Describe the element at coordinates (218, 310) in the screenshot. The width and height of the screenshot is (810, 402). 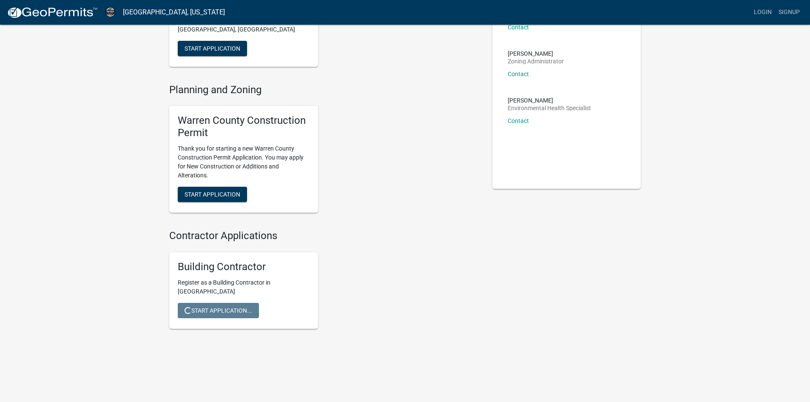
I see `button: Start Application...` at that location.